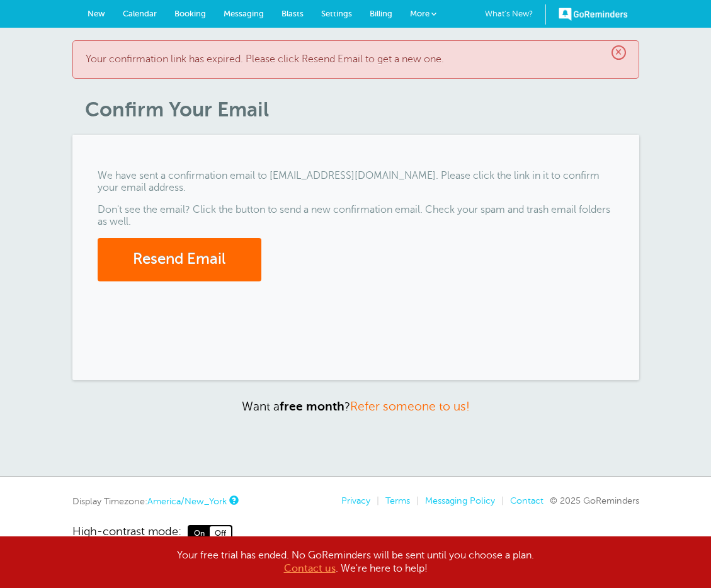 This screenshot has width=711, height=588. Describe the element at coordinates (292, 13) in the screenshot. I see `span: Blasts` at that location.